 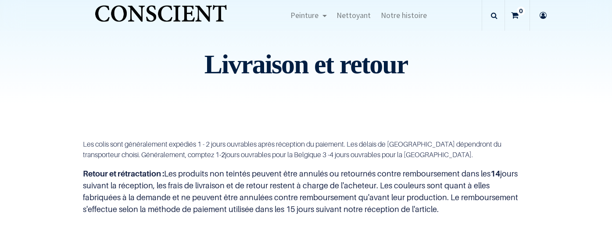 I want to click on p: Les produits non teintés peuvent être annulés ou retournés contre remboursement dans les jours su..., so click(x=306, y=191).